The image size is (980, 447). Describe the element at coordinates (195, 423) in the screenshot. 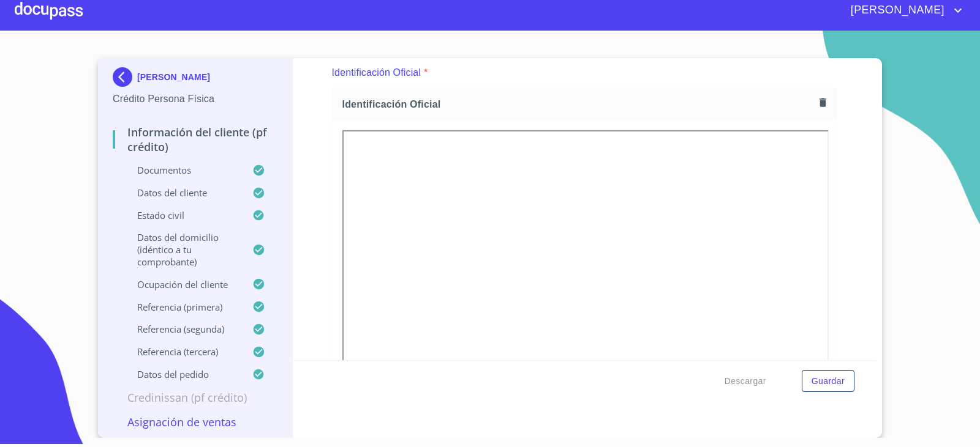

I see `p: Asignación de Ventas` at that location.